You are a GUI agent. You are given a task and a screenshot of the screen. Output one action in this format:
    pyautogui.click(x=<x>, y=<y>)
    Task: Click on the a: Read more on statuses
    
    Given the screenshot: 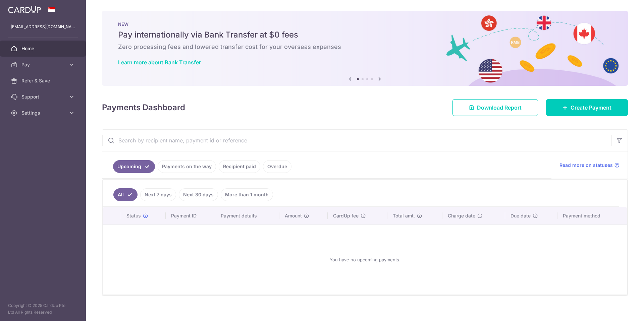 What is the action you would take?
    pyautogui.click(x=590, y=166)
    